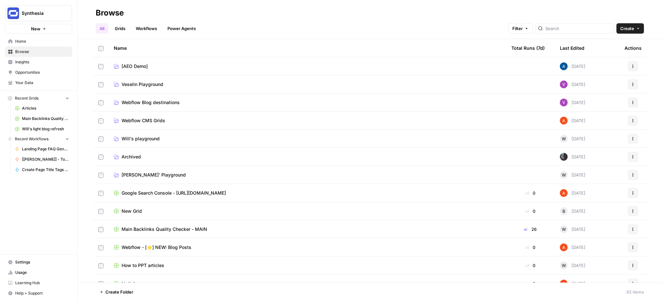 The width and height of the screenshot is (662, 301). I want to click on a: Power Agents, so click(182, 28).